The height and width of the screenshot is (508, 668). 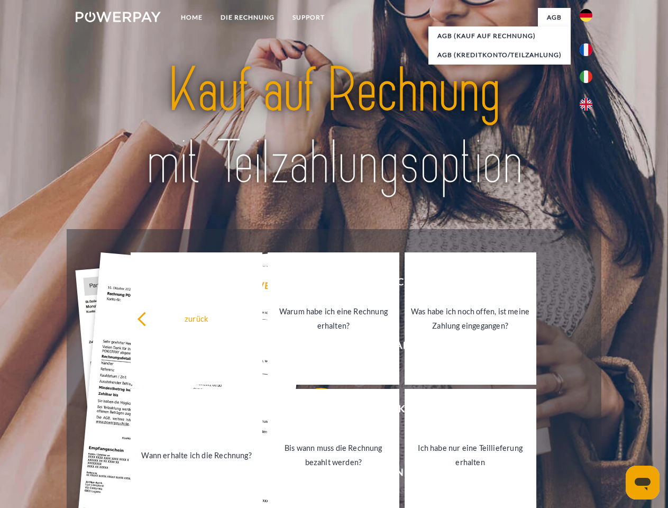 What do you see at coordinates (192, 17) in the screenshot?
I see `a: Home` at bounding box center [192, 17].